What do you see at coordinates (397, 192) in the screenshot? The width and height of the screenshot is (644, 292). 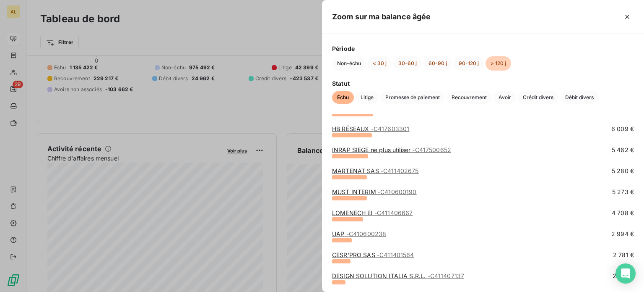 I see `span: - C410600190` at bounding box center [397, 192].